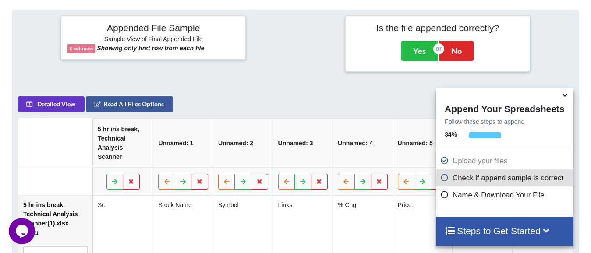  I want to click on b: 34 %, so click(450, 134).